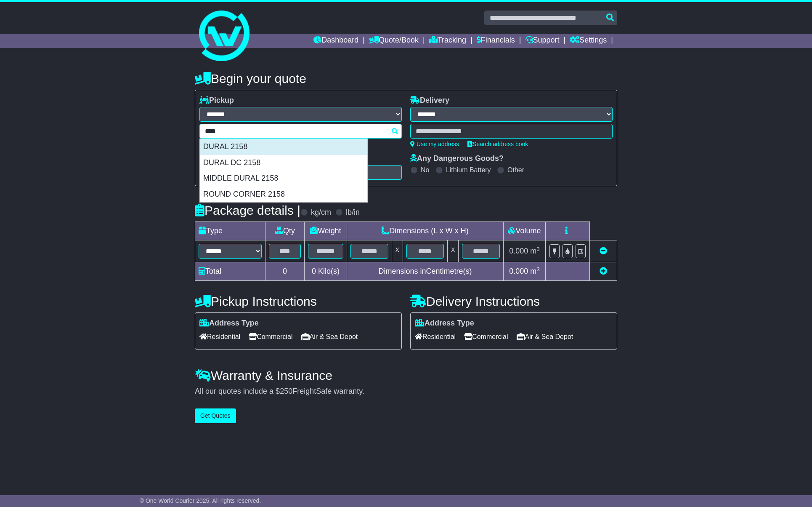 This screenshot has height=507, width=812. What do you see at coordinates (284, 163) in the screenshot?
I see `div: DURAL DC 2158` at bounding box center [284, 163].